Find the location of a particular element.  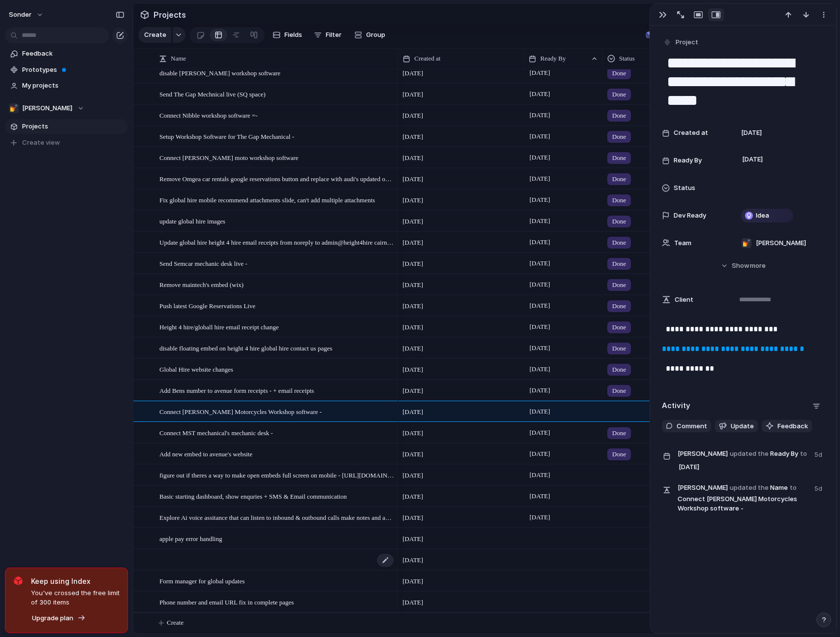

span: My projects is located at coordinates (74, 86).